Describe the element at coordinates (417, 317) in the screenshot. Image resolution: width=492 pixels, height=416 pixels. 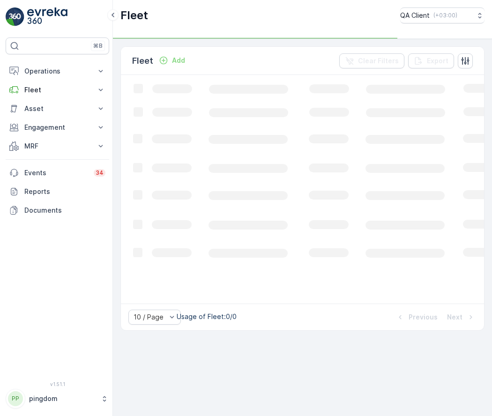
I see `button: Previous` at that location.